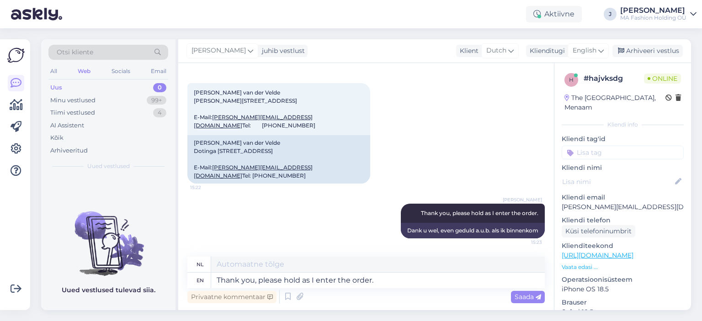 Image resolution: width=702 pixels, height=321 pixels. Describe the element at coordinates (496, 51) in the screenshot. I see `span: Dutch` at that location.